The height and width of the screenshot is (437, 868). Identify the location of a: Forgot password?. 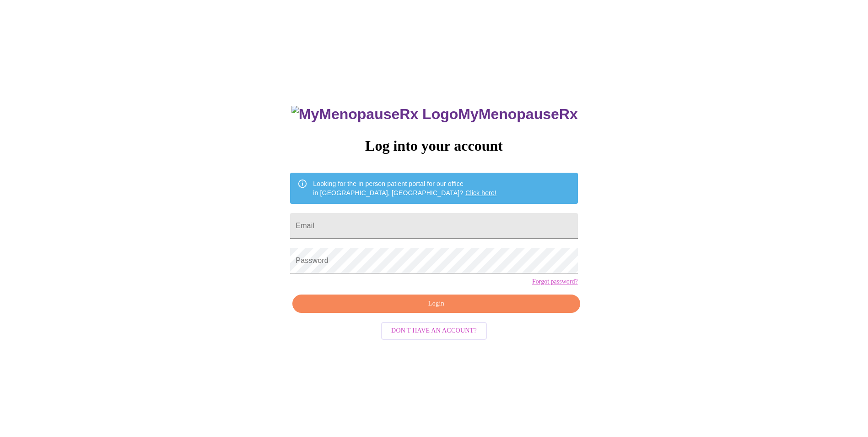
(555, 282).